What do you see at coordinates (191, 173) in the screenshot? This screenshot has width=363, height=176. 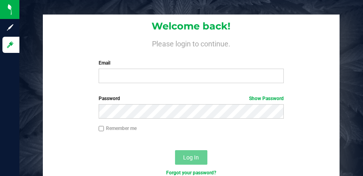 I see `a: Forgot your password?` at bounding box center [191, 173].